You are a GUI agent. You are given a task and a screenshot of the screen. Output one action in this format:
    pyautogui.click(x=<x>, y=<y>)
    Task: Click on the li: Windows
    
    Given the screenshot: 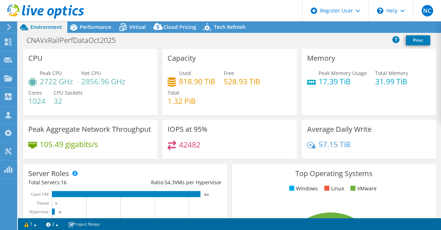 What is the action you would take?
    pyautogui.click(x=302, y=189)
    